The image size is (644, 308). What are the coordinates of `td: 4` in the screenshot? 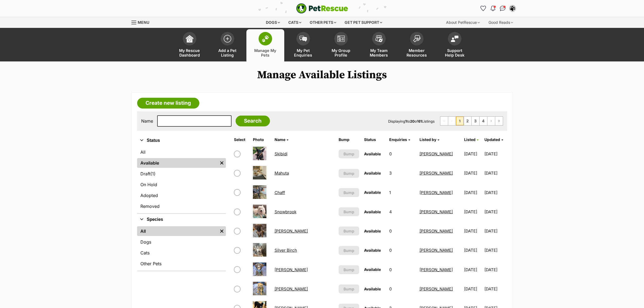 It's located at (402, 211).